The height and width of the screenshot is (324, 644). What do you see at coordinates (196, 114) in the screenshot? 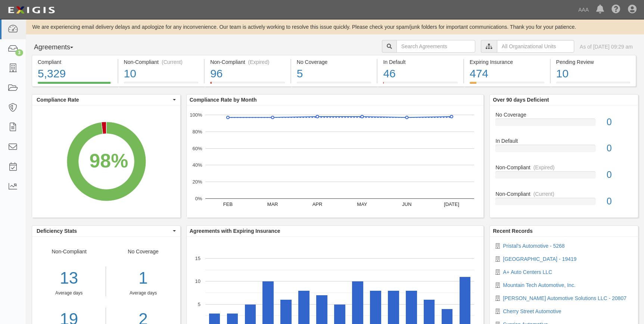
I see `text: 100%` at bounding box center [196, 114].